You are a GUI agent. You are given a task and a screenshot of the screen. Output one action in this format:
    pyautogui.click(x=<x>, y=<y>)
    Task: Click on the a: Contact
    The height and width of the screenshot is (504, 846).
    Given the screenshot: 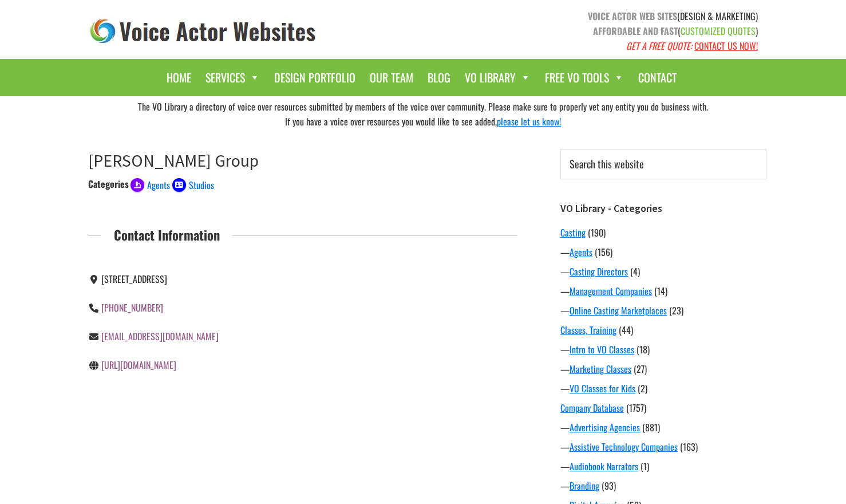 What is the action you would take?
    pyautogui.click(x=657, y=77)
    